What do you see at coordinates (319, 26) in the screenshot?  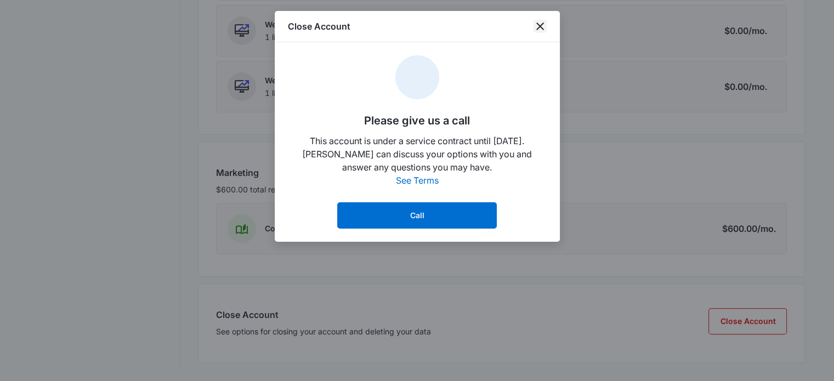 I see `h1: Close Account` at bounding box center [319, 26].